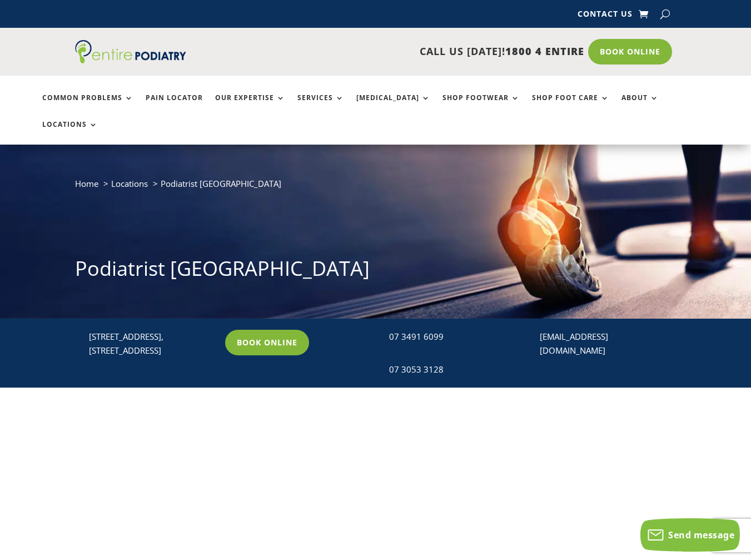  Describe the element at coordinates (570, 106) in the screenshot. I see `a: Shop Foot Care` at that location.